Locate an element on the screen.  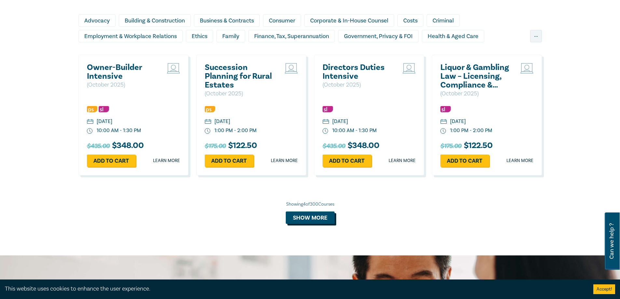
a: Succession Planning for Rural Estates is located at coordinates (240, 76).